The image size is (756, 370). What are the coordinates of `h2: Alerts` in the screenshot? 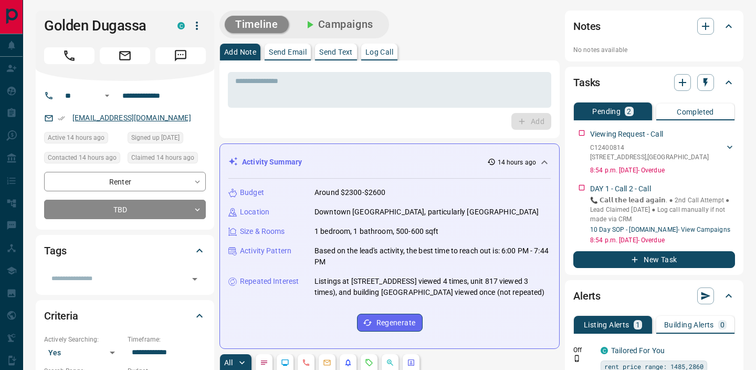 It's located at (587, 296).